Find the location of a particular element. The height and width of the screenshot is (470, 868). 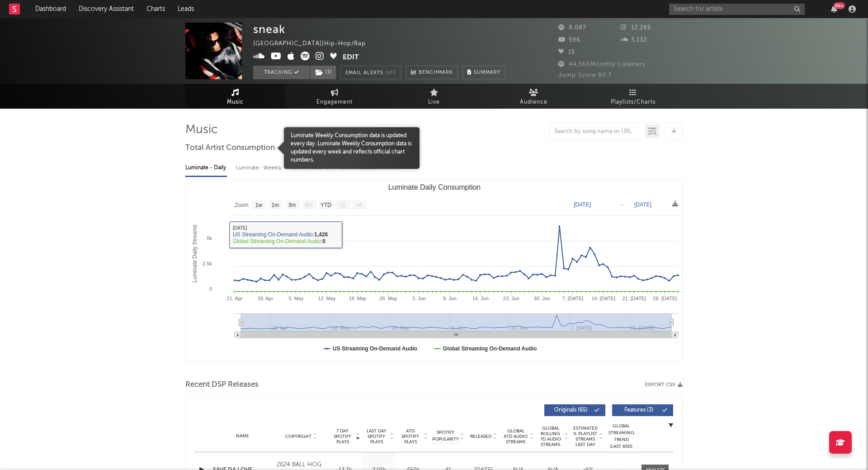

a: Live is located at coordinates (434, 96).